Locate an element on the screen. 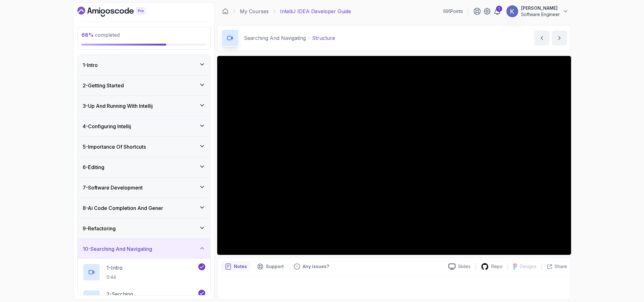 The height and width of the screenshot is (302, 644). button: 2-Getting Started is located at coordinates (144, 86).